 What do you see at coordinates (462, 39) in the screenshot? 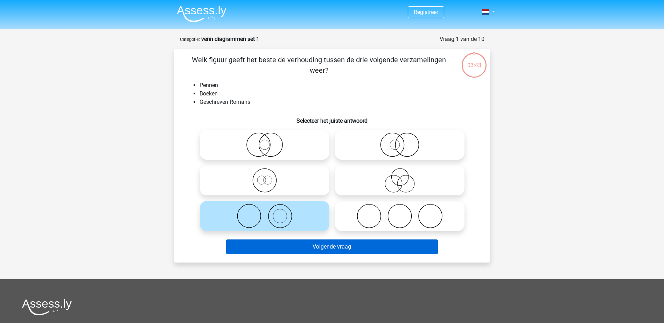
I see `div: Vraag 1 van de 10` at bounding box center [462, 39].